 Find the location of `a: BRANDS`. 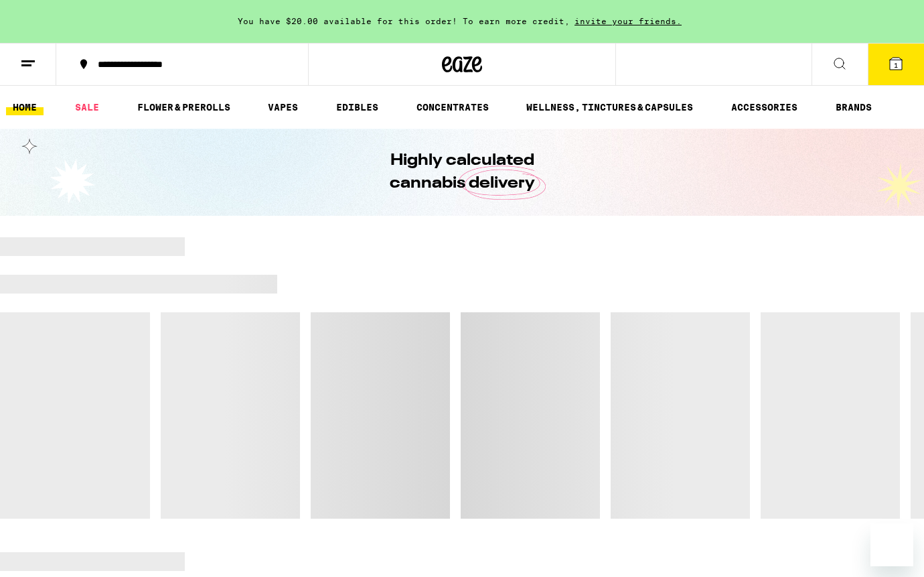

a: BRANDS is located at coordinates (854, 107).